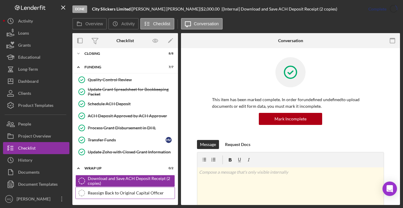 This screenshot has width=403, height=208. I want to click on a: Process Grant Disbursement in DHL, so click(125, 128).